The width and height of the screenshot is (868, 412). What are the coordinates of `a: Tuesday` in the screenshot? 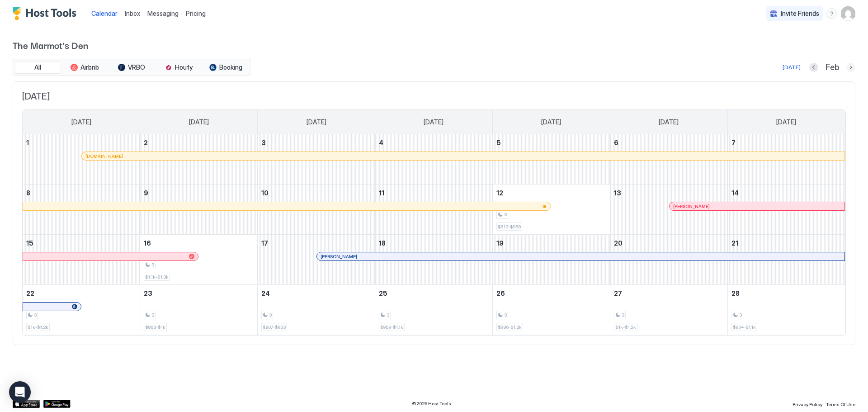 It's located at (316, 122).